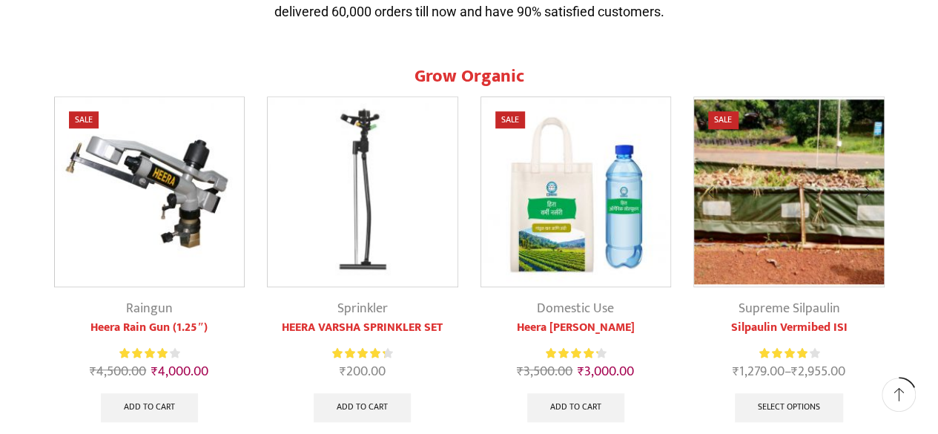 The width and height of the screenshot is (938, 434). What do you see at coordinates (758, 371) in the screenshot?
I see `bdi: 1,279.00` at bounding box center [758, 371].